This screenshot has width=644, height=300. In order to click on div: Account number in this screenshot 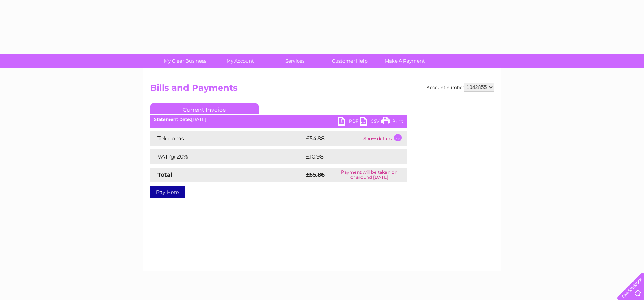, I will do `click(460, 87)`.